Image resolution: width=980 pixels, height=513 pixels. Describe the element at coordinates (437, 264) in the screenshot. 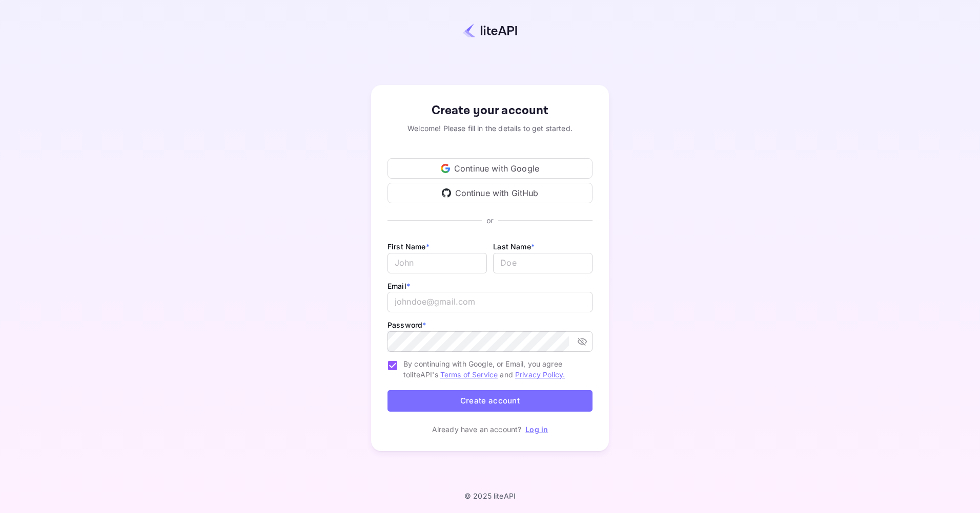

I see `input: John` at that location.